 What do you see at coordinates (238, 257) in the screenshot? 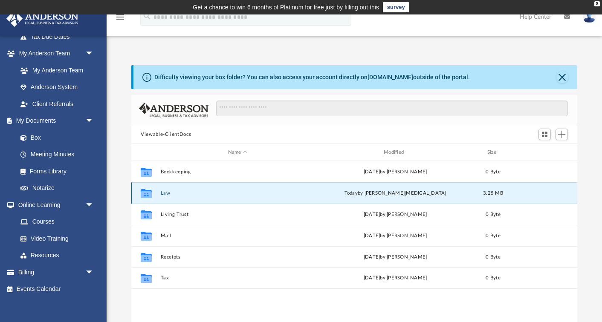
I see `button: Receipts` at bounding box center [238, 257].